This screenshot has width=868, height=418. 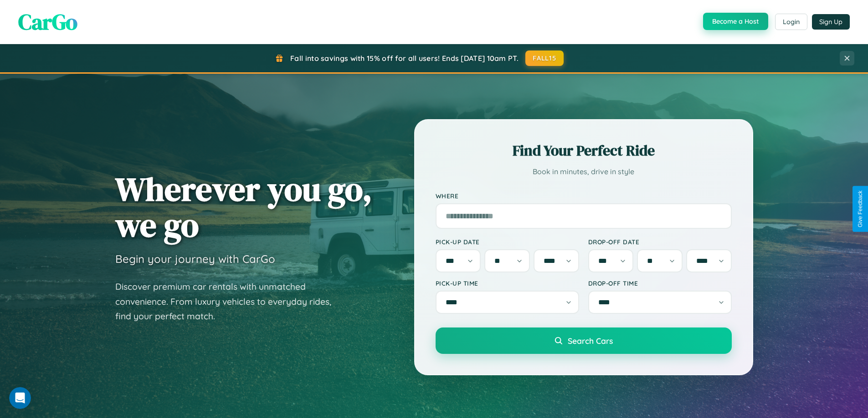 What do you see at coordinates (589, 341) in the screenshot?
I see `span: Search Cars` at bounding box center [589, 341].